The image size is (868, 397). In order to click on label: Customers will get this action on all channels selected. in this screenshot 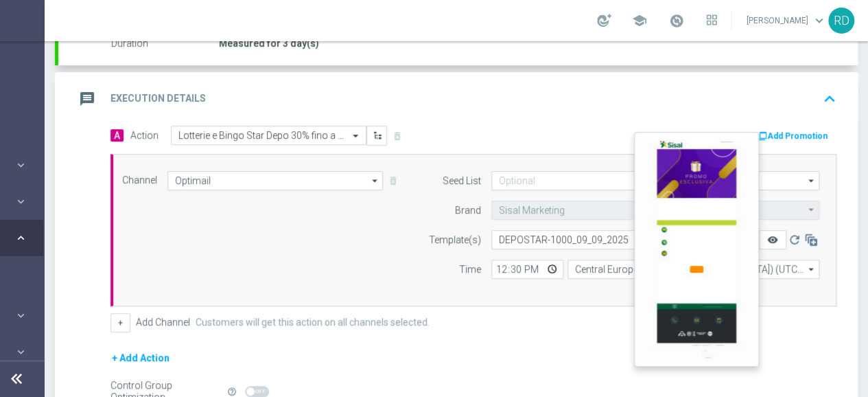, I will do `click(312, 322)`.